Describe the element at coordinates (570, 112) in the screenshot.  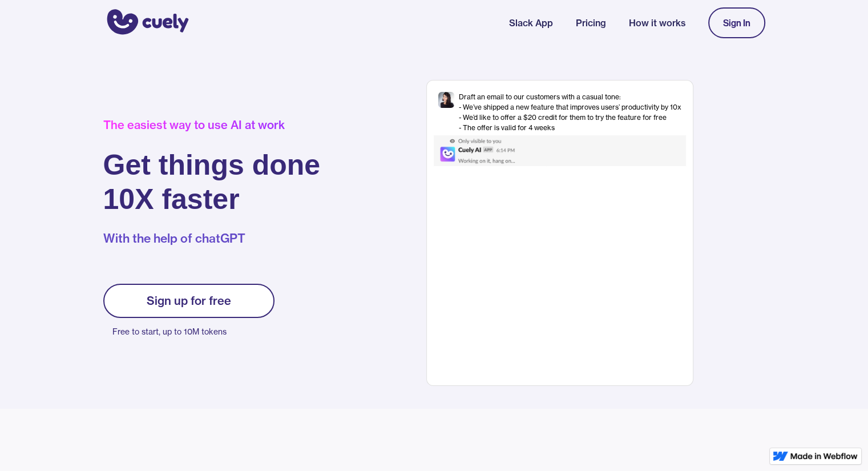
I see `div: Draft an email to our customers with a casual tone: - We’ve shipped a new feature that improves u...` at that location.